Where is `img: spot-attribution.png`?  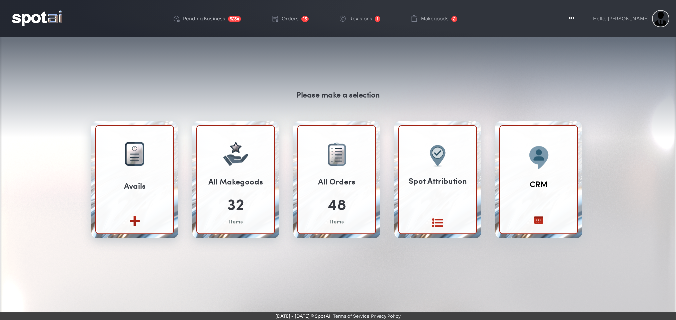 img: spot-attribution.png is located at coordinates (438, 156).